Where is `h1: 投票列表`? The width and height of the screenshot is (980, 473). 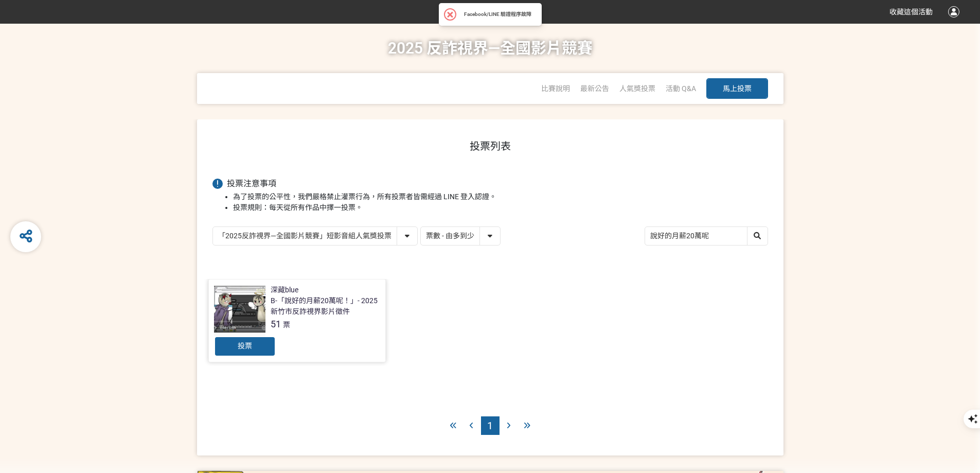
h1: 投票列表 is located at coordinates (491, 146).